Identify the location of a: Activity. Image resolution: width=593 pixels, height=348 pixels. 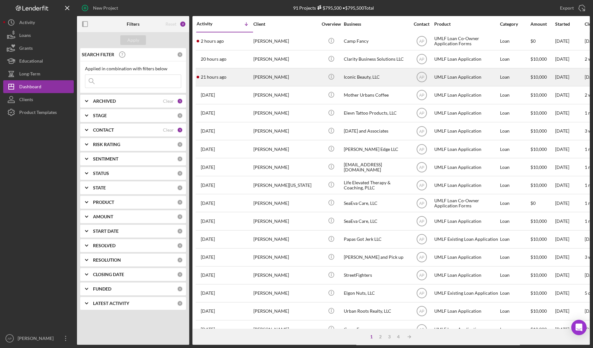
(39, 22).